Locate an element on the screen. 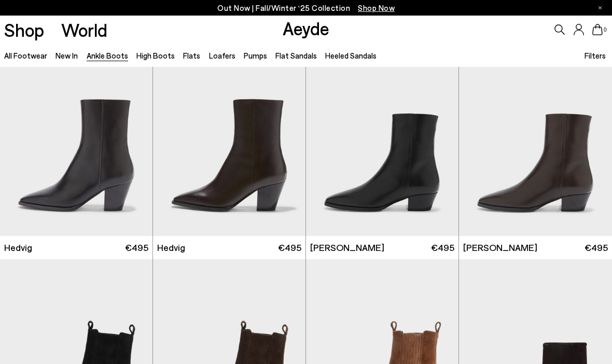  a: Flats is located at coordinates (191, 55).